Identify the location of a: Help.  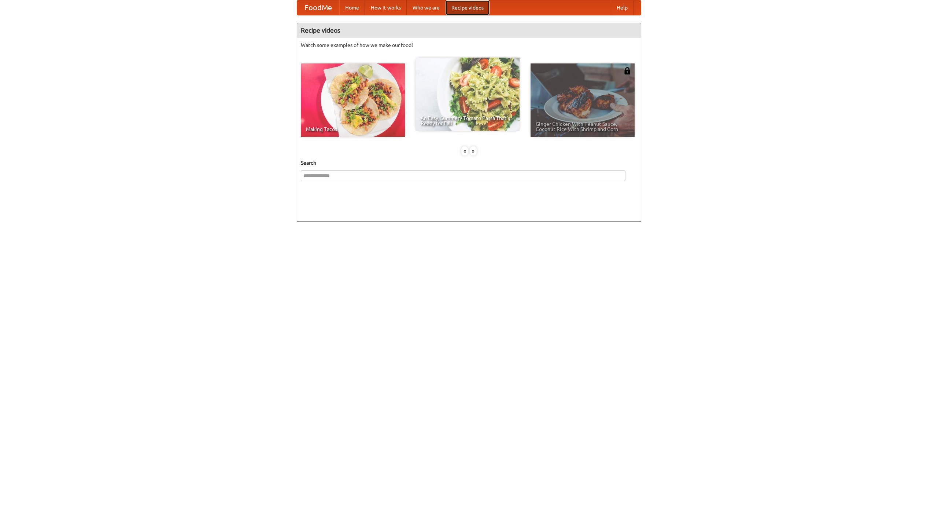
(622, 8).